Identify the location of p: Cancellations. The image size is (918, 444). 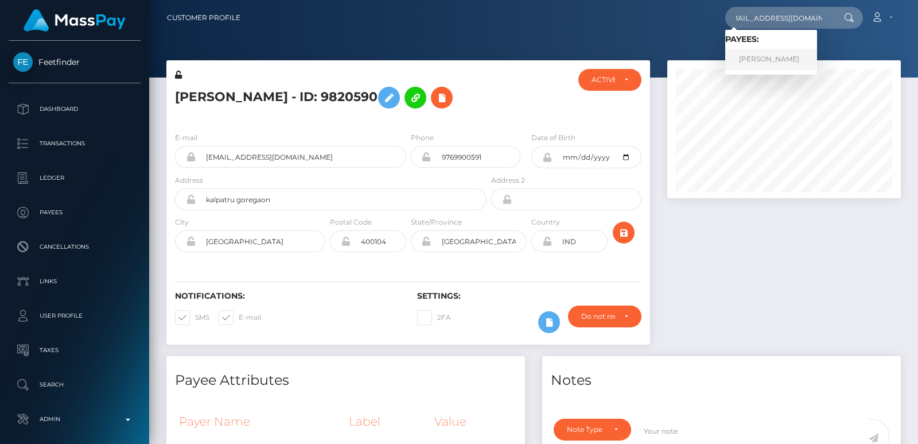
(75, 247).